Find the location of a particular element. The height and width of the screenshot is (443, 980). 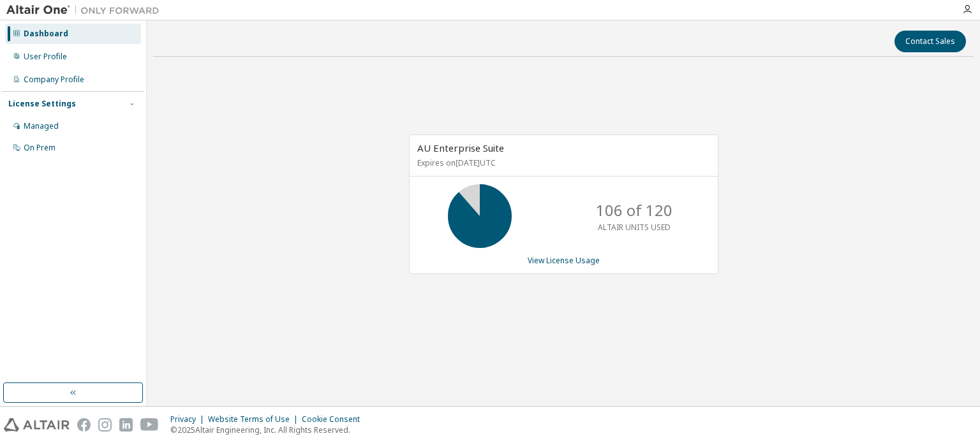

img: youtube.svg is located at coordinates (150, 425).